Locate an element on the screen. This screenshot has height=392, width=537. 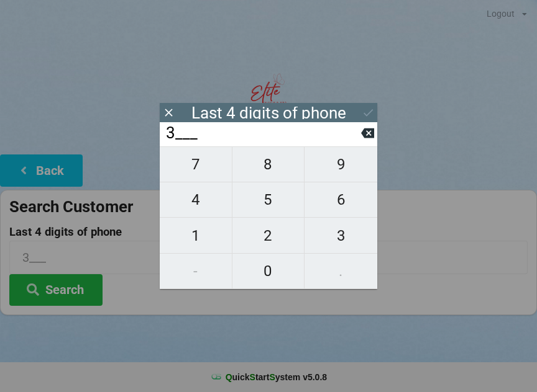
span: 0 is located at coordinates (268, 271).